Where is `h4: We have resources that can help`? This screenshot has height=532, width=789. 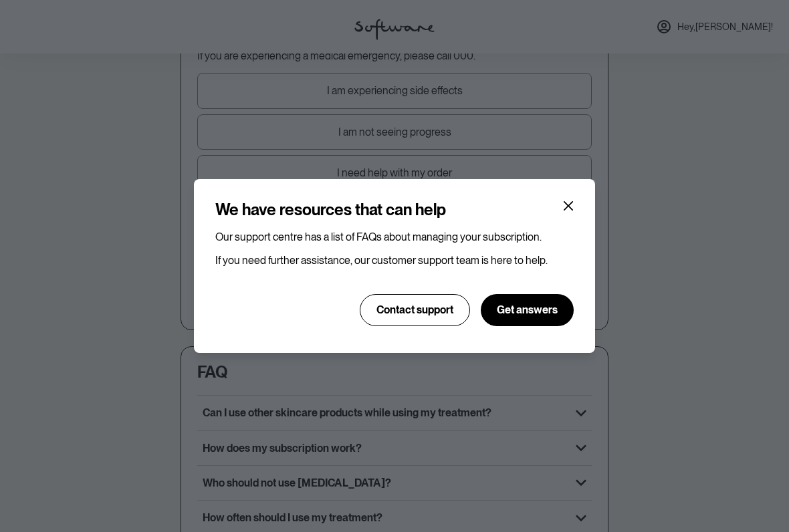 h4: We have resources that can help is located at coordinates (330, 210).